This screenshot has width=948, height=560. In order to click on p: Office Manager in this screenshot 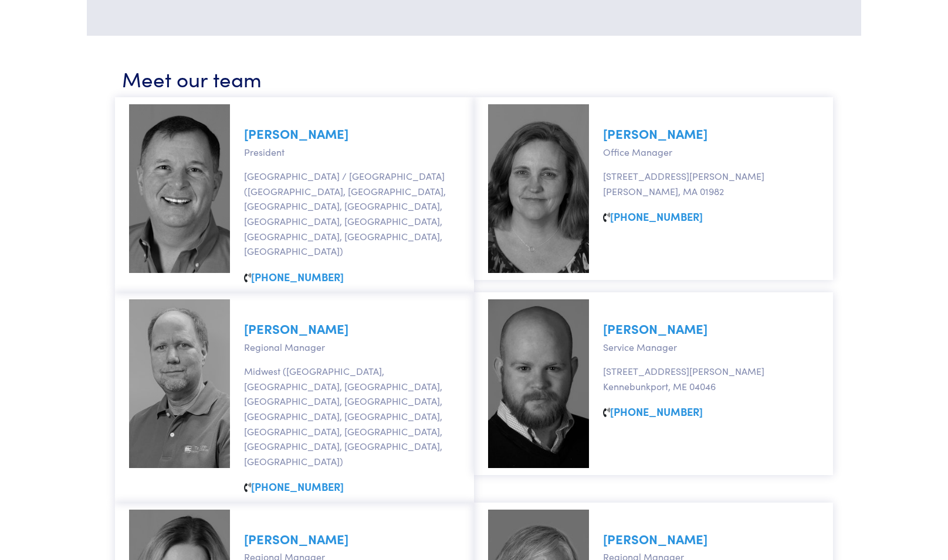, I will do `click(711, 152)`.